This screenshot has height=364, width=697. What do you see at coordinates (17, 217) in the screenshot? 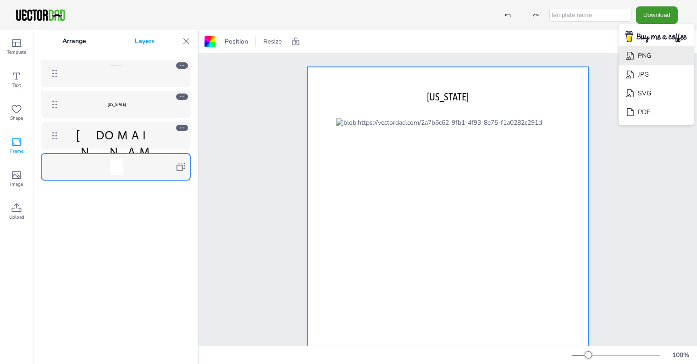
I see `span: Upload` at bounding box center [17, 217].